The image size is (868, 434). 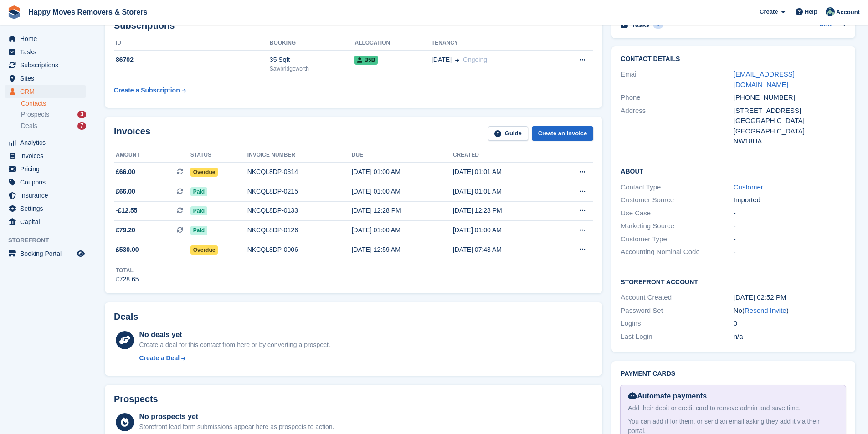 I want to click on span: Storefront, so click(x=49, y=240).